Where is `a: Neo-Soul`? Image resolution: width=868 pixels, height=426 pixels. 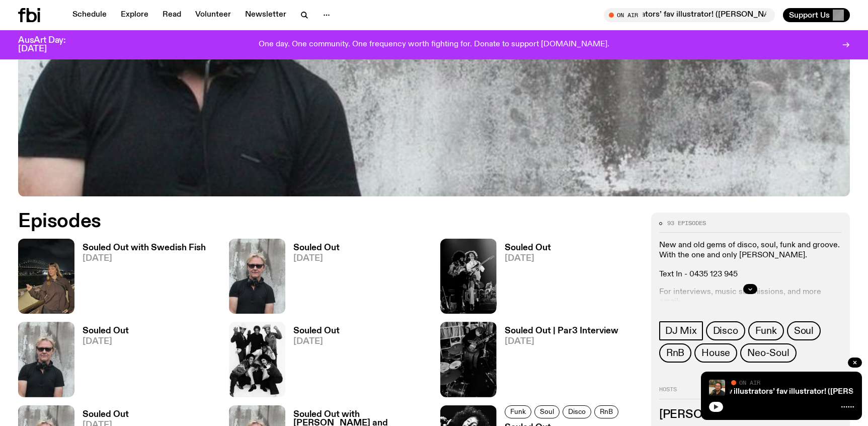
a: Neo-Soul is located at coordinates (768, 353).